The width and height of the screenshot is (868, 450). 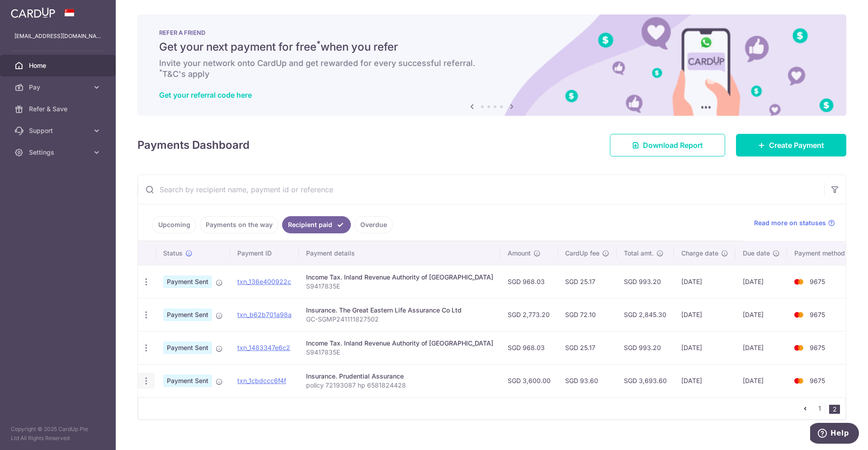 What do you see at coordinates (206, 95) in the screenshot?
I see `a: Get your referral code here` at bounding box center [206, 95].